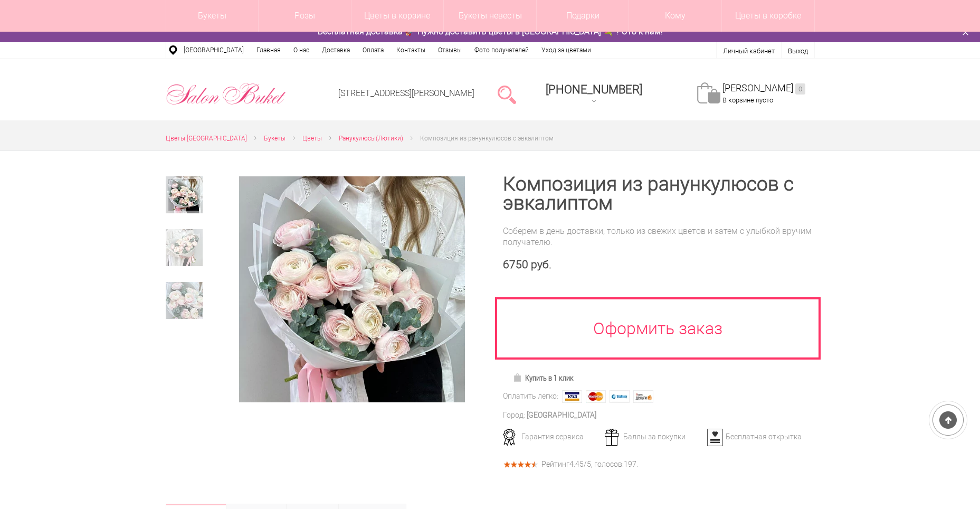 Image resolution: width=980 pixels, height=509 pixels. Describe the element at coordinates (590, 464) in the screenshot. I see `div: Рейтинг /5, голосов: .` at that location.